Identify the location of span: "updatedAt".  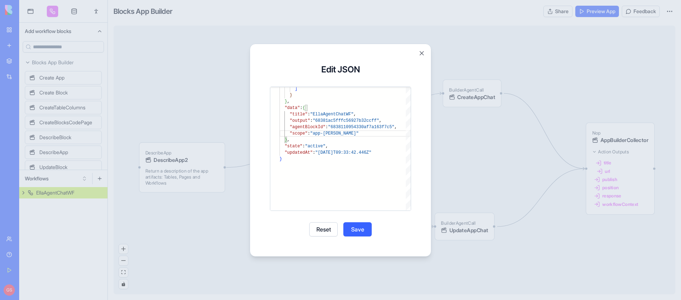
(298, 153).